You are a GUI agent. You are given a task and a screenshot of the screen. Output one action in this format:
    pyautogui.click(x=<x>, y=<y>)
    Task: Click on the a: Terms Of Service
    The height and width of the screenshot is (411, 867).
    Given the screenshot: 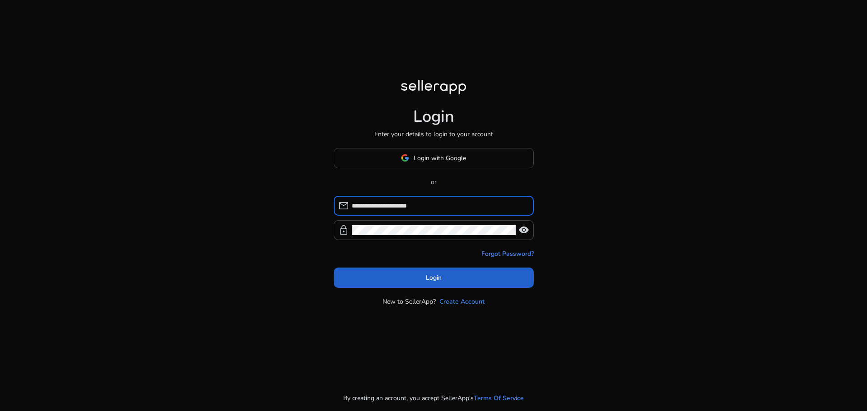 What is the action you would take?
    pyautogui.click(x=498, y=398)
    